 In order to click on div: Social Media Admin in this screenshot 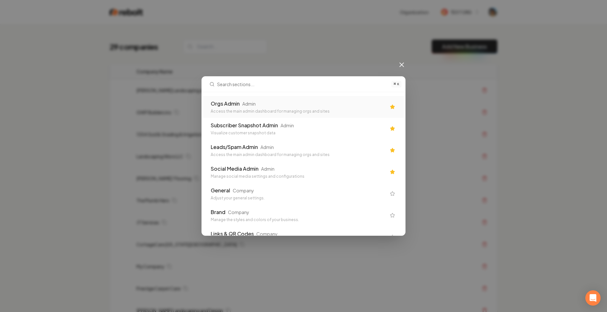, I will do `click(235, 169)`.